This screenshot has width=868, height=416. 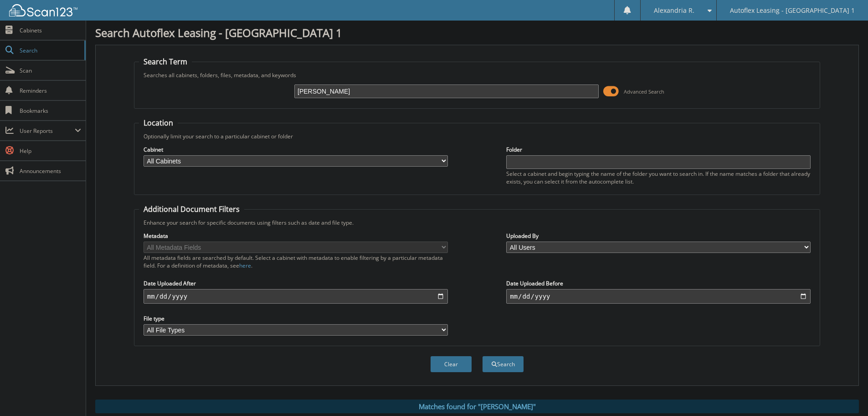 I want to click on label: Date Uploaded After, so click(x=296, y=283).